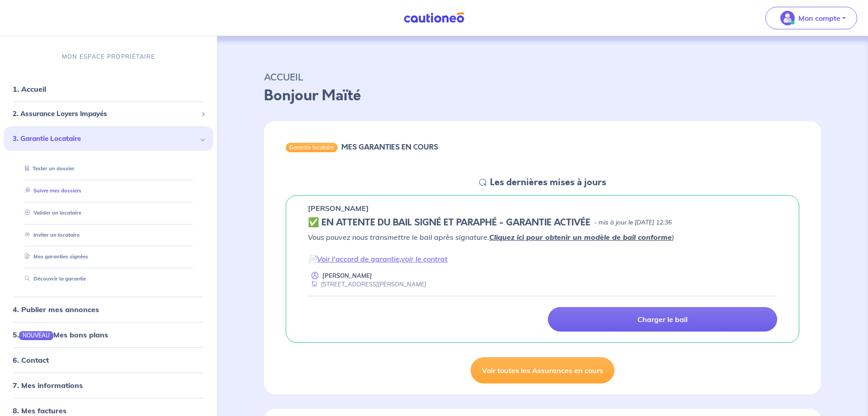 This screenshot has width=868, height=416. What do you see at coordinates (819, 18) in the screenshot?
I see `p: Mon compte` at bounding box center [819, 18].